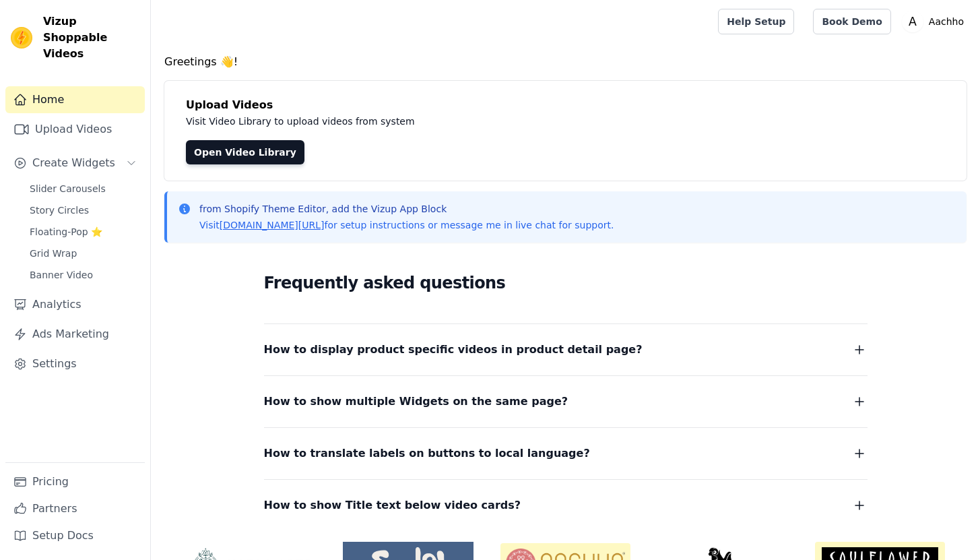 This screenshot has height=560, width=980. What do you see at coordinates (21, 38) in the screenshot?
I see `img: Vizup` at bounding box center [21, 38].